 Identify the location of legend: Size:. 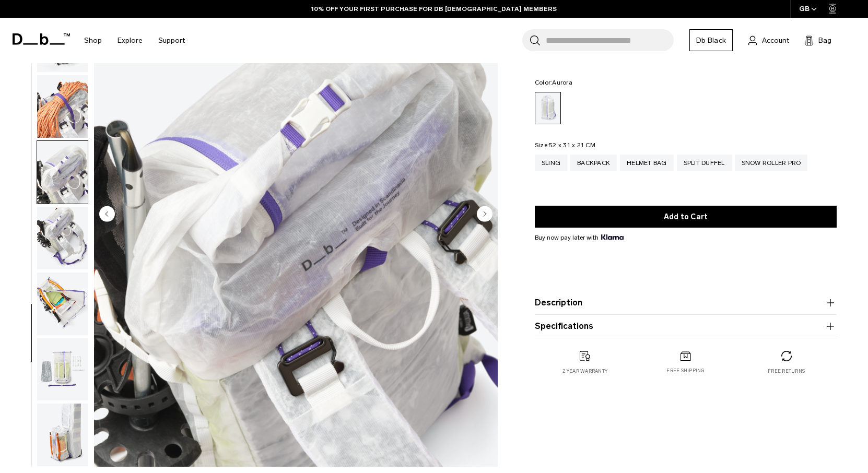
(565, 145).